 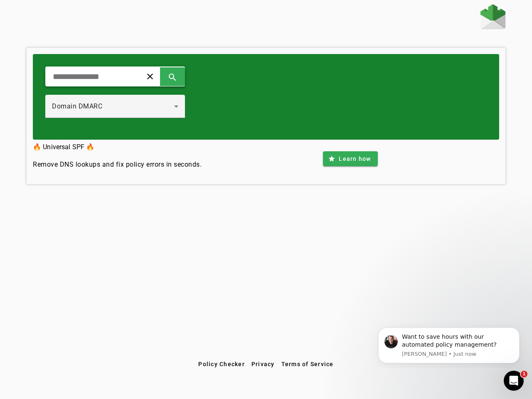 What do you see at coordinates (350, 159) in the screenshot?
I see `button: Learn how` at bounding box center [350, 159].